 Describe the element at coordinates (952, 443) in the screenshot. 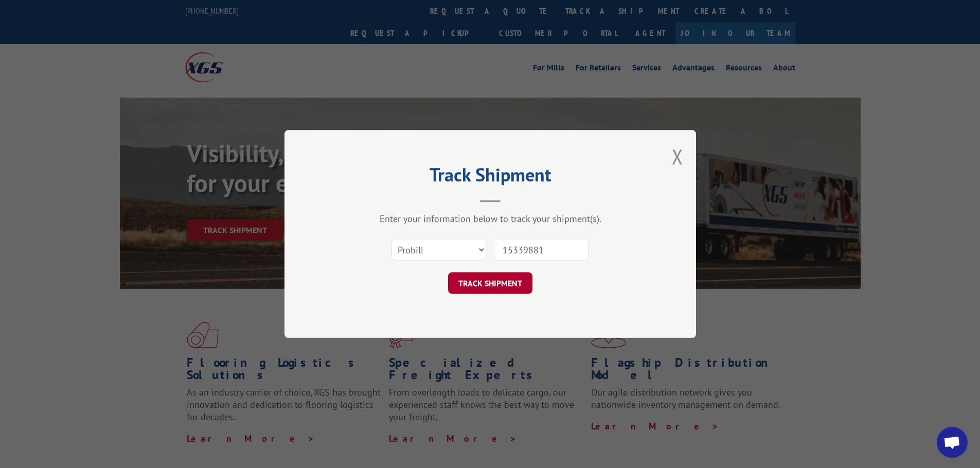

I see `div: Open chat` at that location.